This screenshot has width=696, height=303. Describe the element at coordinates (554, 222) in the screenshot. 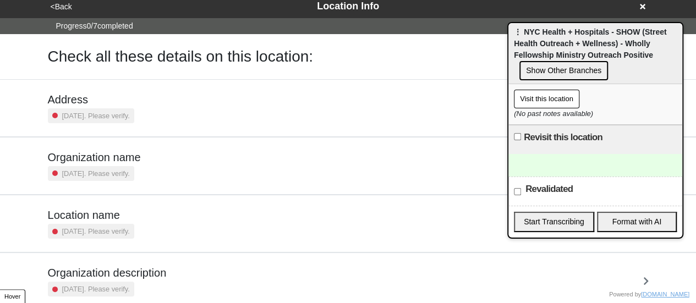

I see `button: Start Transcribing` at that location.